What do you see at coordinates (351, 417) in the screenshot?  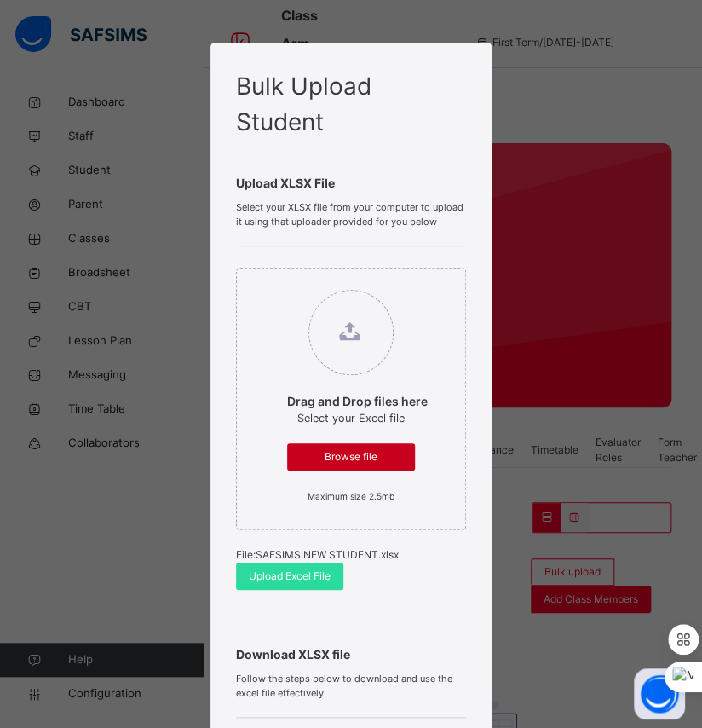 I see `span: Select your Excel file` at bounding box center [351, 417].